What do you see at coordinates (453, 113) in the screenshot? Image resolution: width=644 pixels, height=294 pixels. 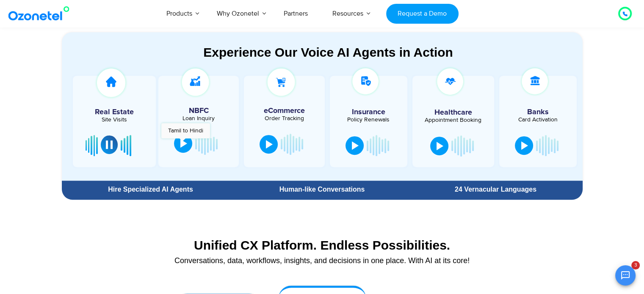 I see `h5: Healthcare` at bounding box center [453, 113].